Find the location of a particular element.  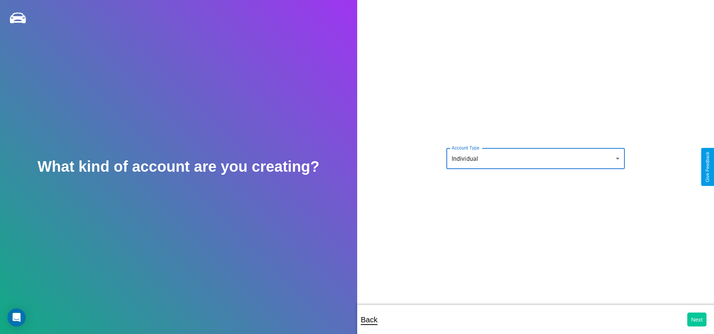

div: Individual is located at coordinates (536, 159).